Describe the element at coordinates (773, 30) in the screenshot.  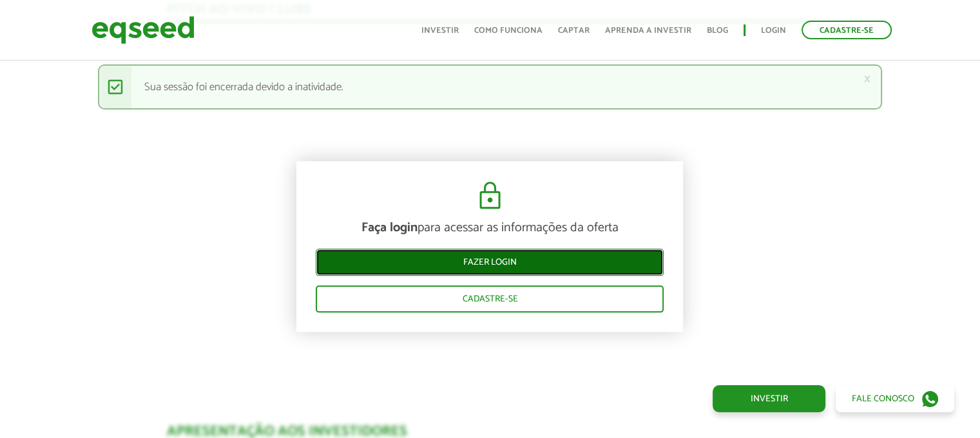
I see `a: Login` at that location.